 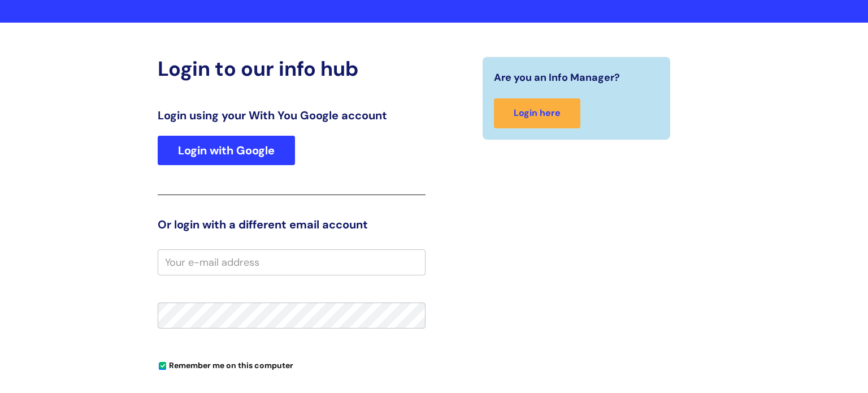 I want to click on a: Login with Google, so click(x=226, y=151).